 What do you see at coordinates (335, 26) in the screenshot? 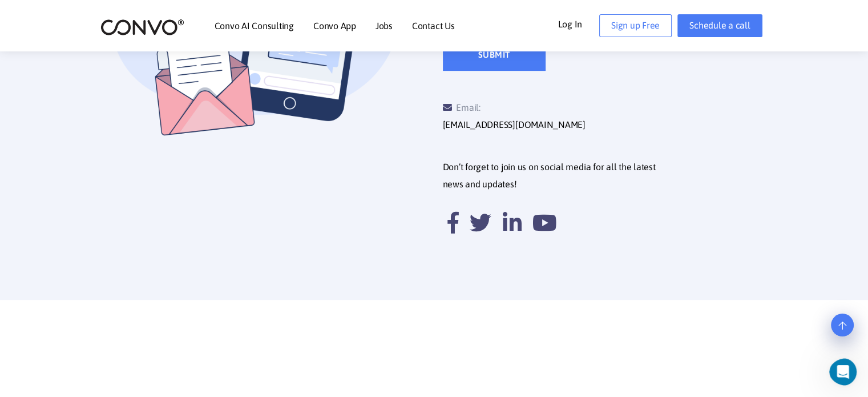
I see `a: Convo App` at bounding box center [335, 26].